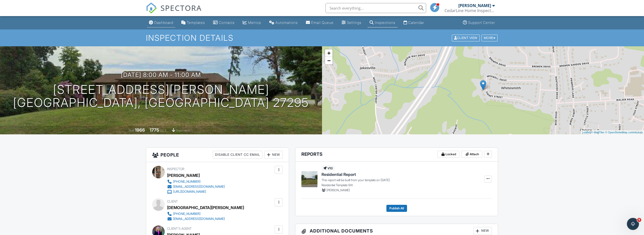 Image resolution: width=644 pixels, height=235 pixels. What do you see at coordinates (193, 23) in the screenshot?
I see `a: Templates` at bounding box center [193, 23].